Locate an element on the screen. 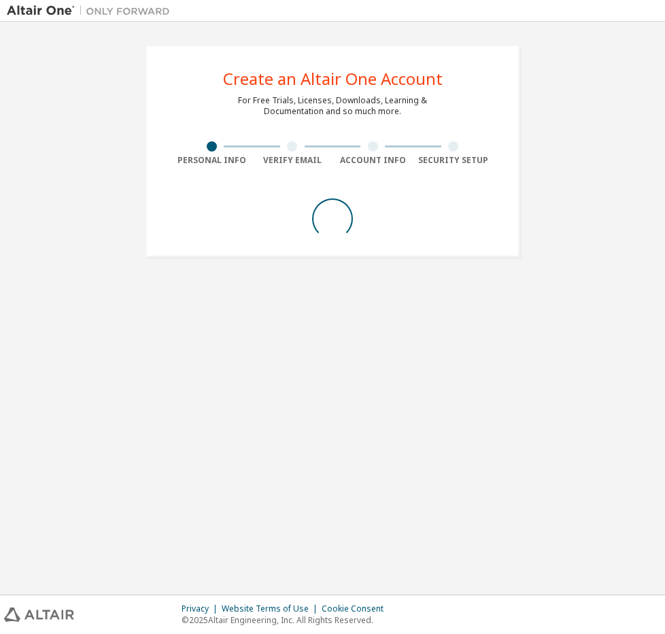  div: Account Info is located at coordinates (372, 160).